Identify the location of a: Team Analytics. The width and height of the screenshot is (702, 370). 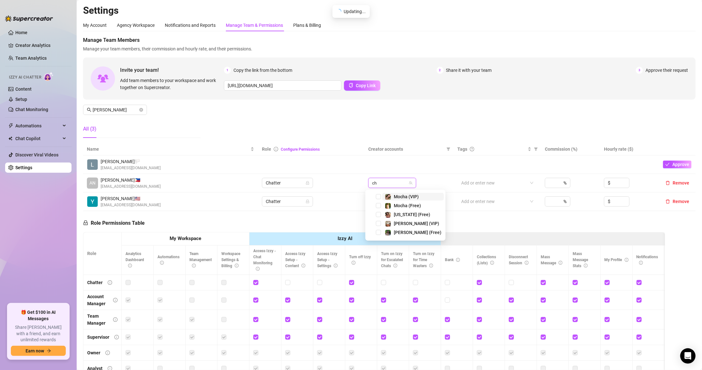
(31, 58).